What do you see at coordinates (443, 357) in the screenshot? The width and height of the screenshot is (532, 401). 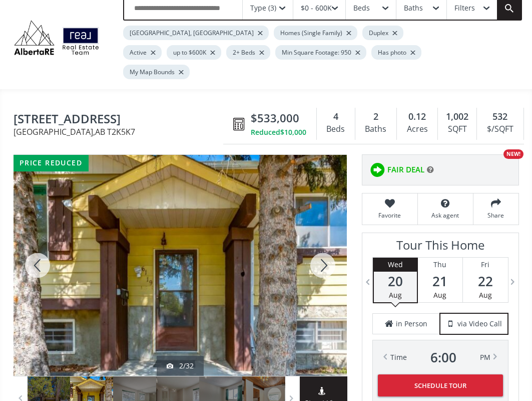 I see `span: 6 : 00` at bounding box center [443, 357].